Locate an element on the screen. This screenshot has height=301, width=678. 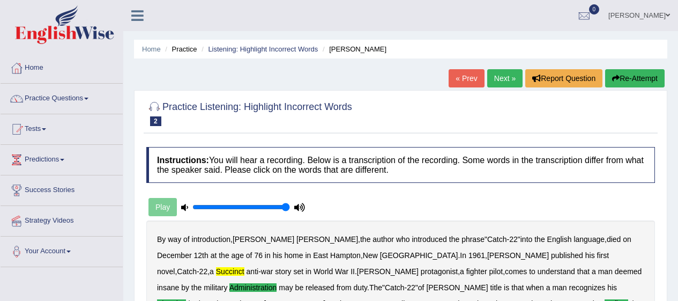
b: comes is located at coordinates (515, 271).